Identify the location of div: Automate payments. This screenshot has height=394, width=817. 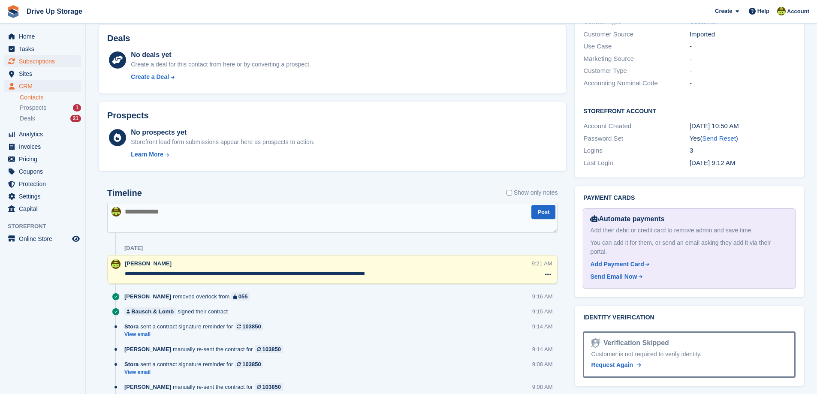
(689, 219).